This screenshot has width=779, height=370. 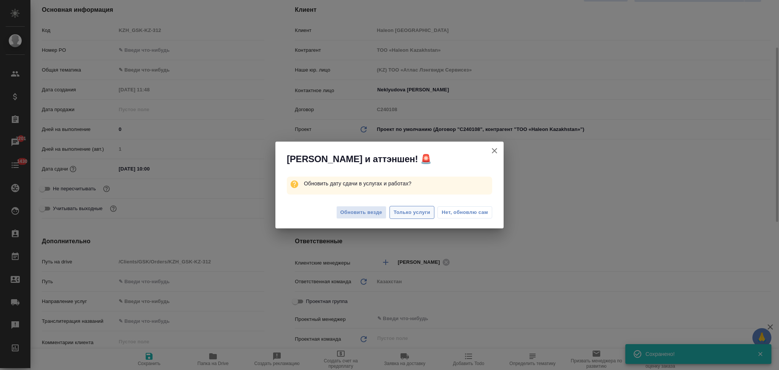 I want to click on span: Нет, обновлю сам, so click(x=465, y=212).